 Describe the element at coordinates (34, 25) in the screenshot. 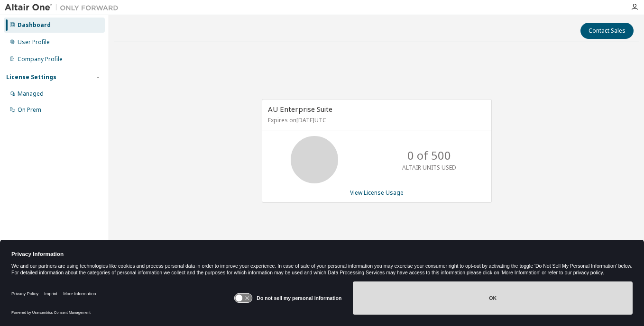

I see `div: Dashboard` at that location.